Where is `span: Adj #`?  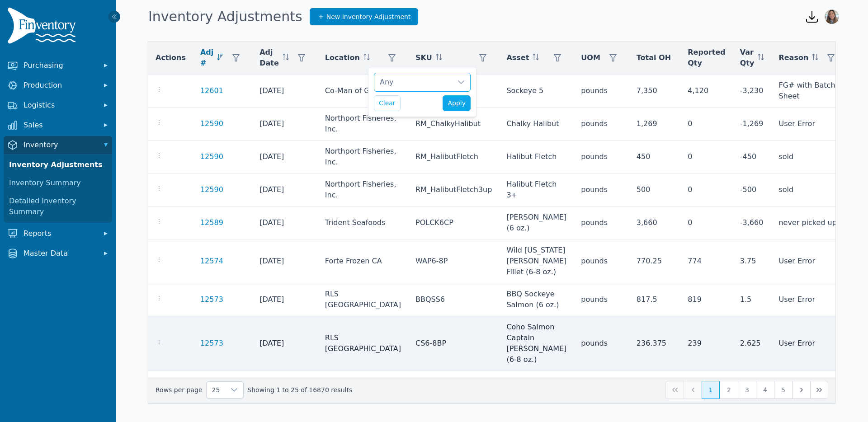 span: Adj # is located at coordinates (207, 58).